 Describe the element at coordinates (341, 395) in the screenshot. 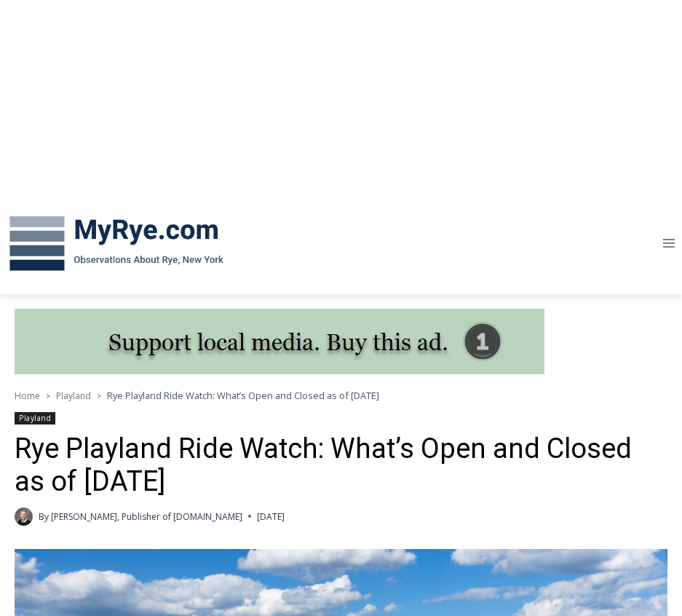

I see `nav: Breadcrumbs` at that location.